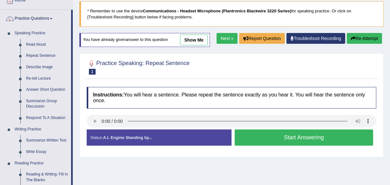 The height and width of the screenshot is (185, 390). Describe the element at coordinates (108, 95) in the screenshot. I see `b: Instructions:` at that location.